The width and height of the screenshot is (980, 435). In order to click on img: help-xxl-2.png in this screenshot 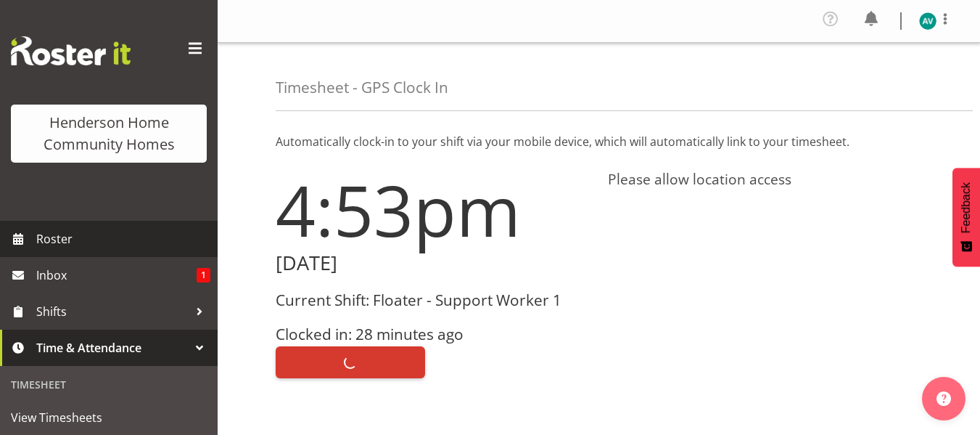, I will do `click(944, 399)`.